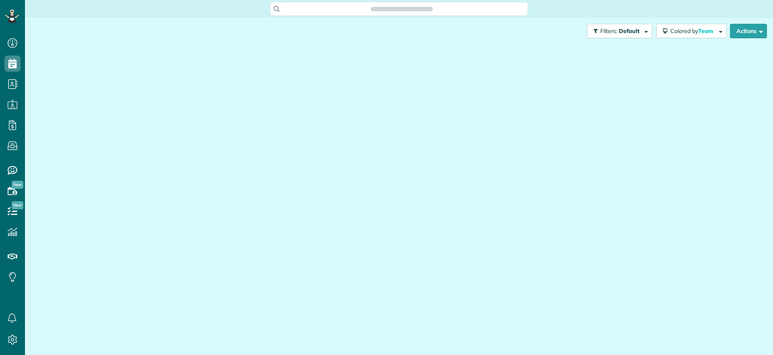  I want to click on a: Filters: Default, so click(618, 31).